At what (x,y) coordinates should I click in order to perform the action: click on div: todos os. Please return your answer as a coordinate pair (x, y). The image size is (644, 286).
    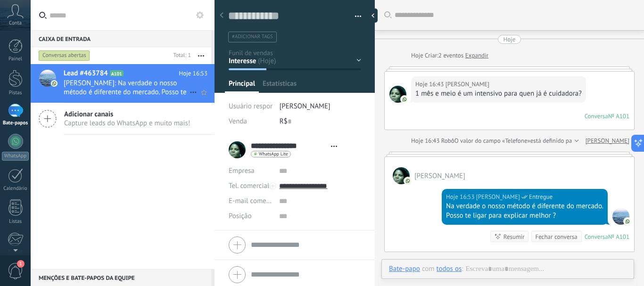
    Looking at the image, I should click on (450, 269).